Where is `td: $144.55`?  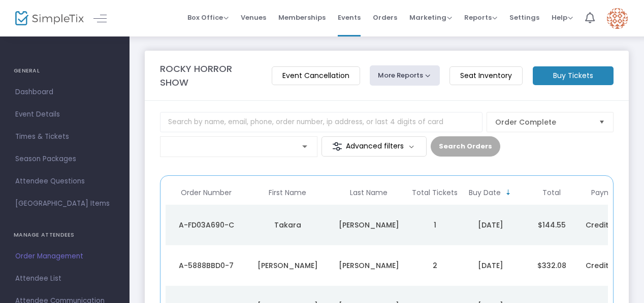
td: $144.55 is located at coordinates (552, 225).